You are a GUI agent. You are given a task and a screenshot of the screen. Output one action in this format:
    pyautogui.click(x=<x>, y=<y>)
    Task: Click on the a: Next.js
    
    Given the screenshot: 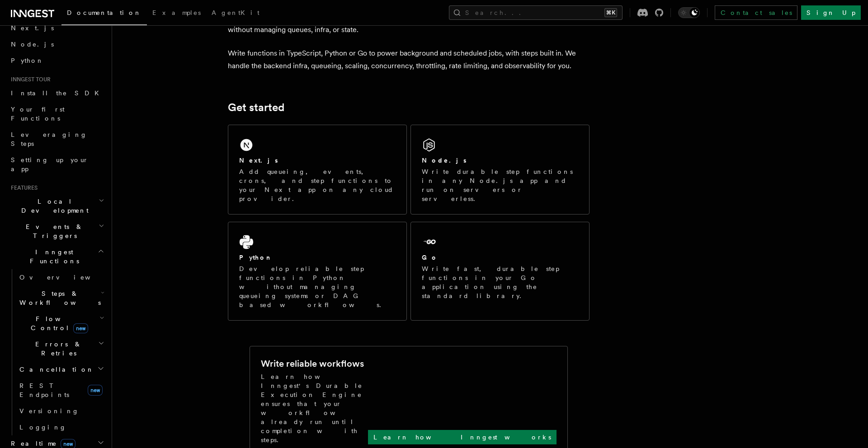 What is the action you would take?
    pyautogui.click(x=56, y=28)
    